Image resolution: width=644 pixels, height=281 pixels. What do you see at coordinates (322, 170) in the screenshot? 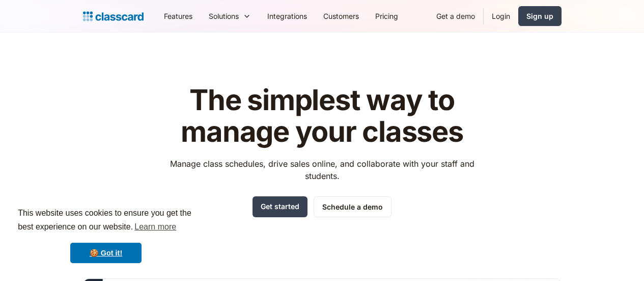
I see `p: Manage class schedules, drive sales online, and collaborate with your staff and students.` at bounding box center [322, 170].